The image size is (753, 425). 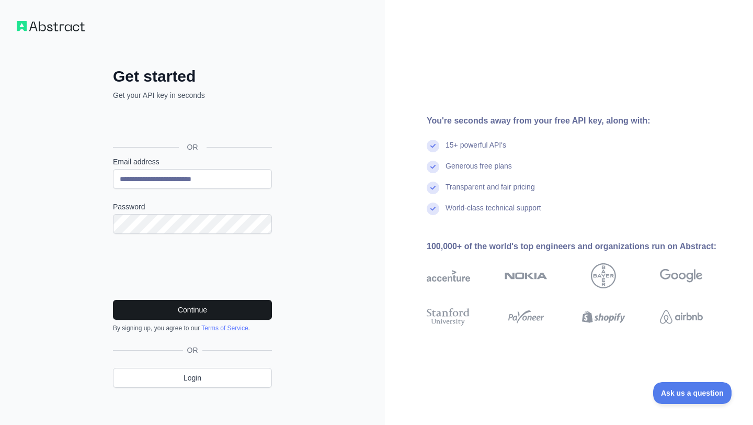 I want to click on div: Generous free plans, so click(x=479, y=171).